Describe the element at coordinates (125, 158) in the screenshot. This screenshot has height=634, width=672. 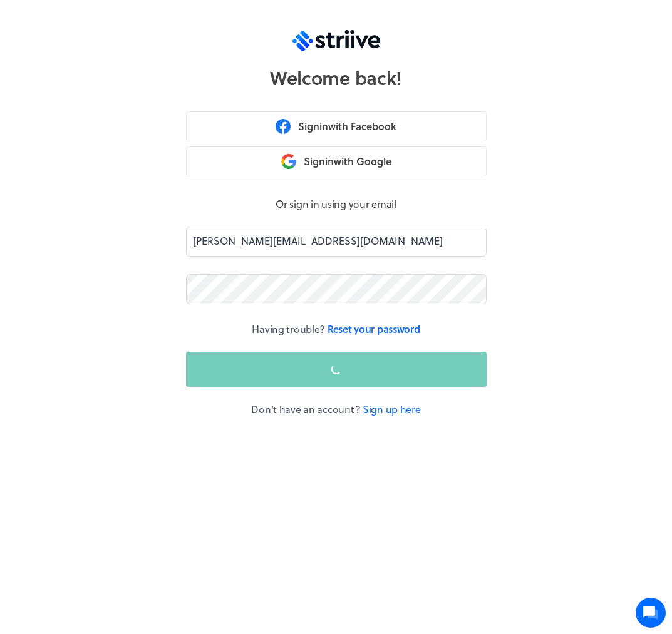
I see `button: New conversation` at that location.